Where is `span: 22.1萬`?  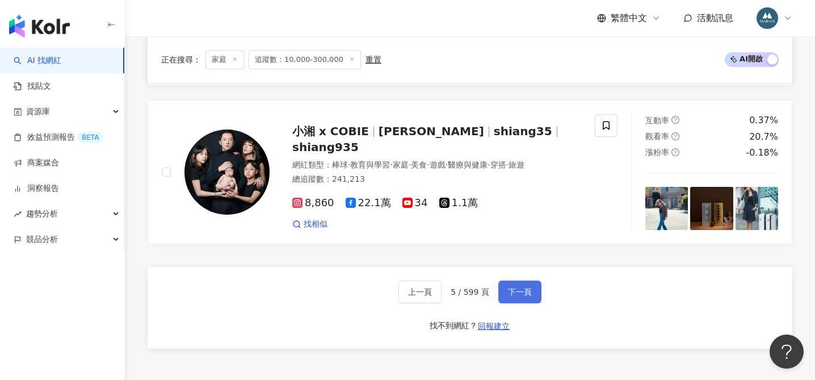 span: 22.1萬 is located at coordinates (368, 203).